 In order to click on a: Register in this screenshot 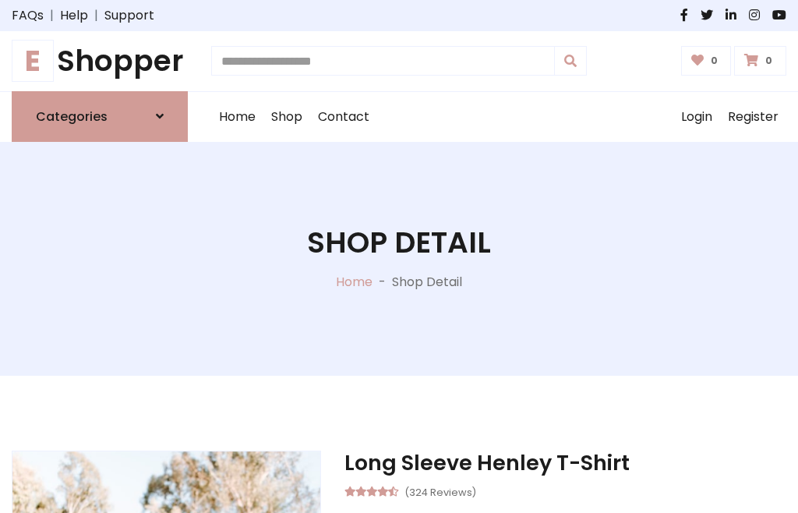, I will do `click(753, 117)`.